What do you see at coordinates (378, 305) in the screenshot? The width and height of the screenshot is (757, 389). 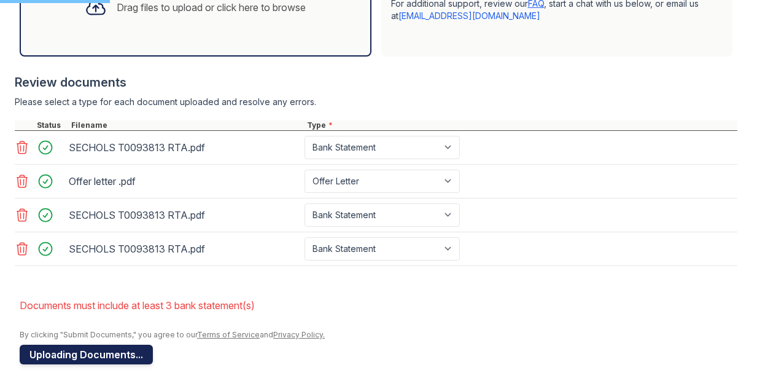 I see `li: Documents must include at least 3 bank statement(s)` at bounding box center [378, 305].